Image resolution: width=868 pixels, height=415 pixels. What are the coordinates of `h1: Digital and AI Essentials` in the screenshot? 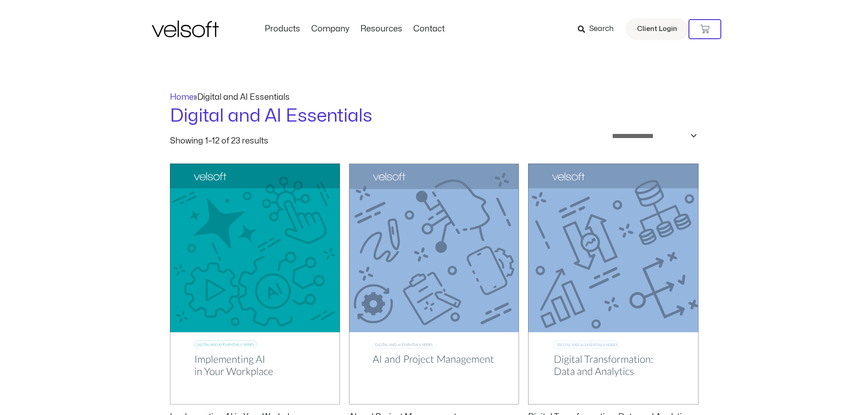 It's located at (434, 116).